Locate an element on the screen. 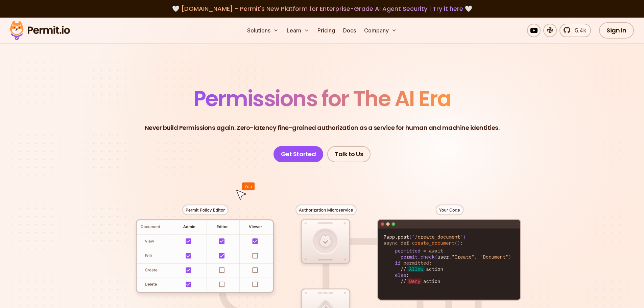  a: Get Started is located at coordinates (299, 154).